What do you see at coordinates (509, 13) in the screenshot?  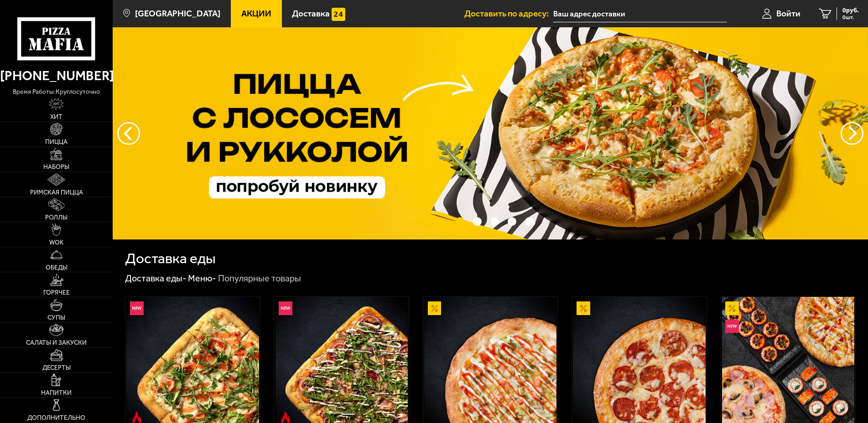 I see `span: Доставить по адресу:` at bounding box center [509, 13].